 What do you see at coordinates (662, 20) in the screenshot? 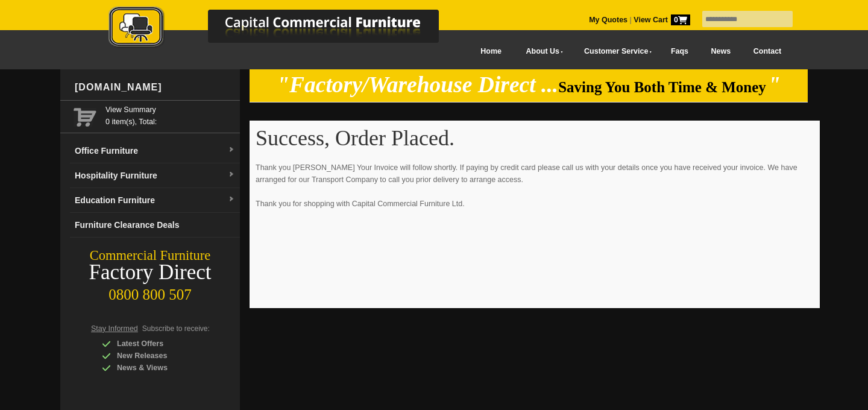
I see `strong: View Cart` at bounding box center [662, 20].